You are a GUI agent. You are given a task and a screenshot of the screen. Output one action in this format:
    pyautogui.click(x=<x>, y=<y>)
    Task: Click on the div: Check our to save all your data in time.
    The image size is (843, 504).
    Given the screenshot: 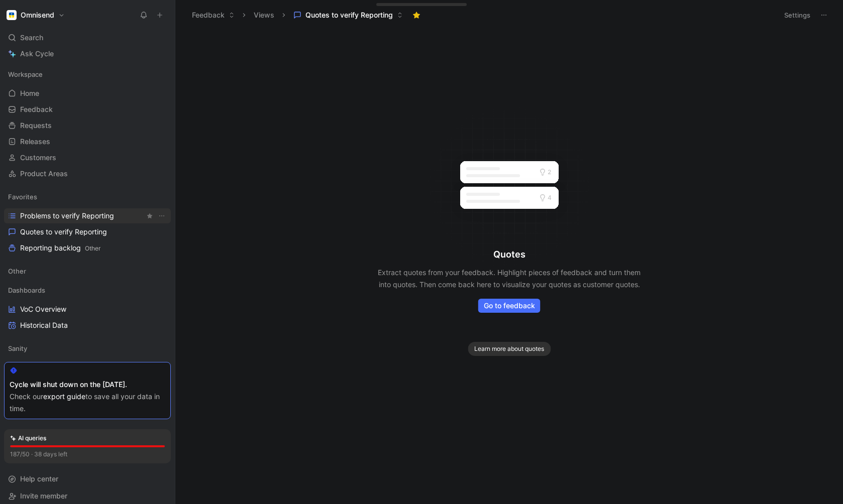 What is the action you would take?
    pyautogui.click(x=88, y=403)
    